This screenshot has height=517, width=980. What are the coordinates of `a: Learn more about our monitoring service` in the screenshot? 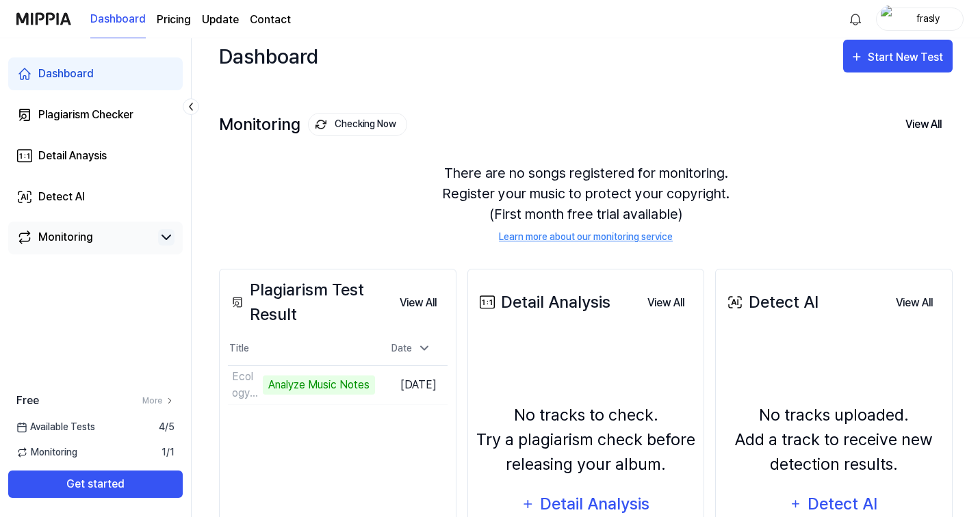 It's located at (585, 236).